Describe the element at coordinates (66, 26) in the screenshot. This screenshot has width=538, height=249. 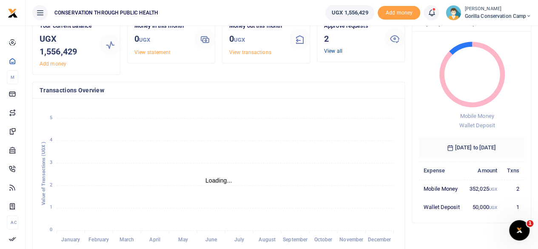
I see `p: Your Current balance` at that location.